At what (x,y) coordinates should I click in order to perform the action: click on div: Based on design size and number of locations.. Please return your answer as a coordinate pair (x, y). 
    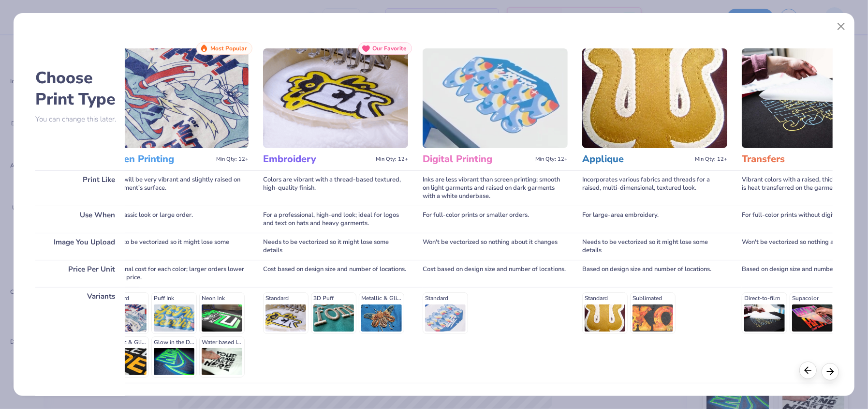
    Looking at the image, I should click on (655, 274).